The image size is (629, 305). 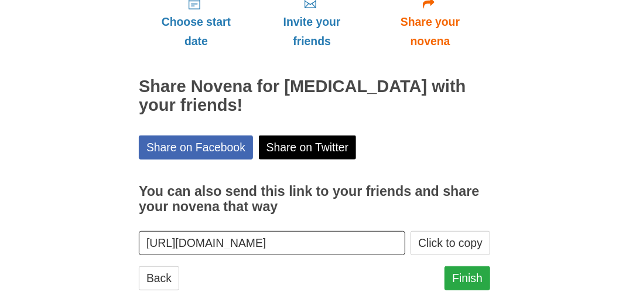 What do you see at coordinates (312, 32) in the screenshot?
I see `span: Invite your friends` at bounding box center [312, 32].